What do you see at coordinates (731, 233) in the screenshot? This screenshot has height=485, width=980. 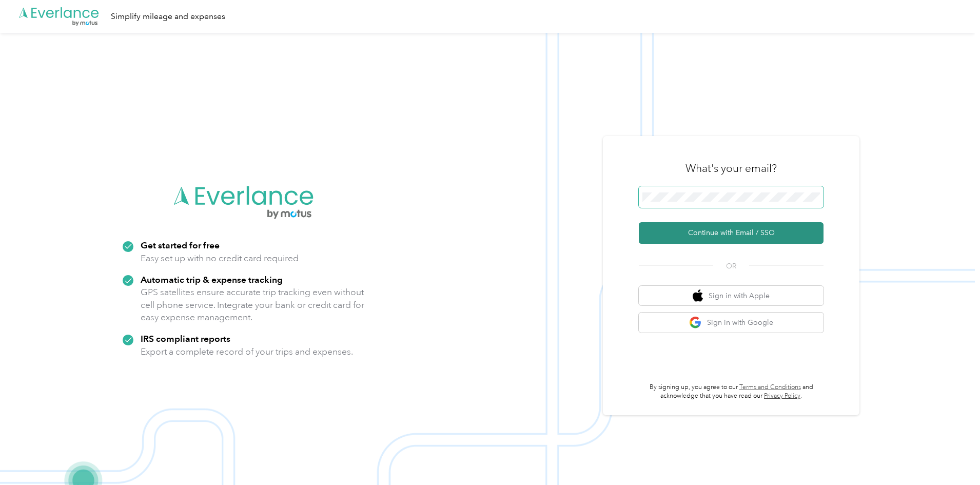 I see `button: Continue with Email / SSO` at bounding box center [731, 233].